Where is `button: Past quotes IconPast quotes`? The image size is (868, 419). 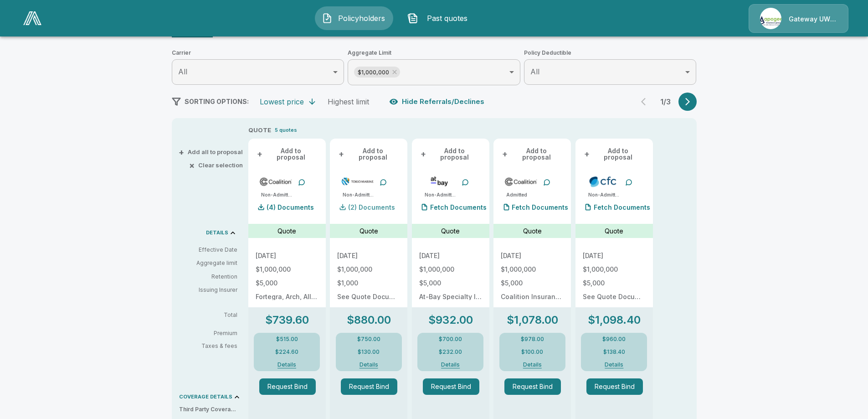
button: Past quotes IconPast quotes is located at coordinates (440, 18).